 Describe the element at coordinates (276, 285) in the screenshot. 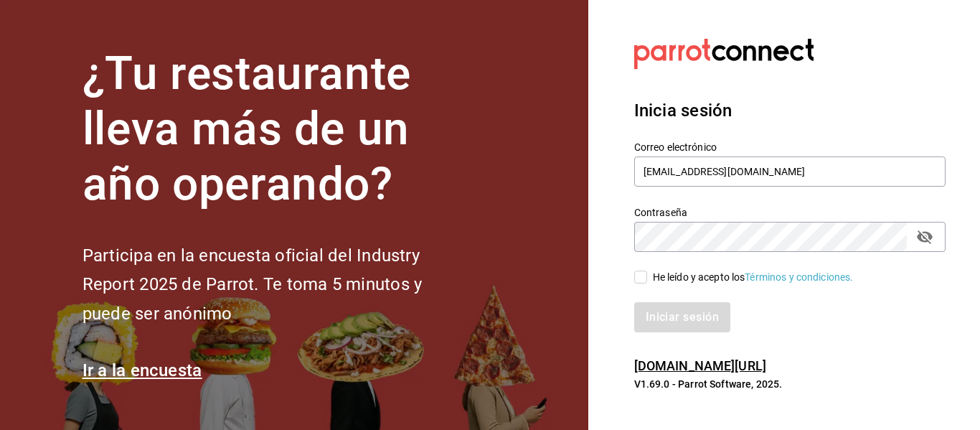

I see `h2: Participa en la encuesta oficial del Industry Report 2025 de Parrot. Te toma 5 minutos y puede se...` at that location.